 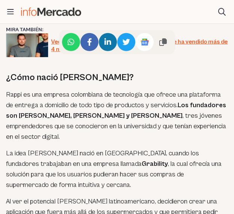 I want to click on span: Vecindario: Conoce cómo nació la startup que ha vendido más de 4 mil casas de forma online, so click(x=139, y=45).